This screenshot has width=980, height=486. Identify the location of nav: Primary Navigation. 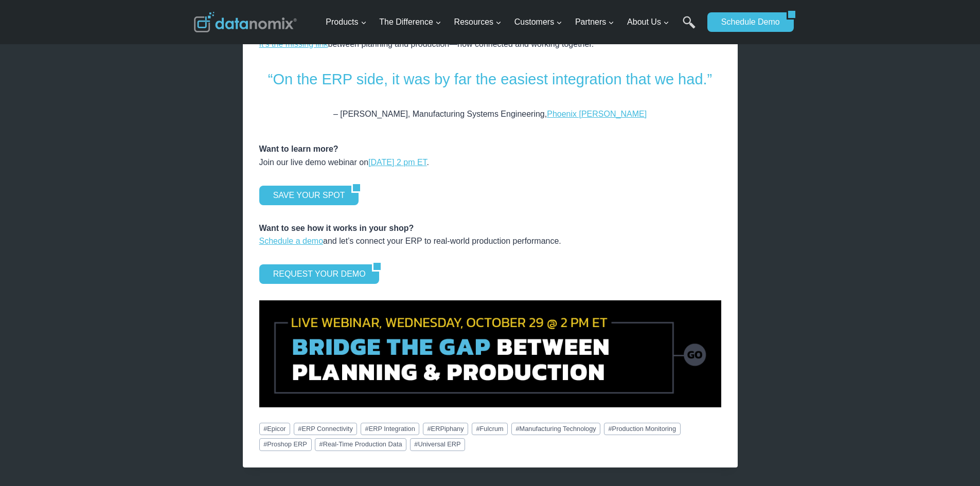
(512, 22).